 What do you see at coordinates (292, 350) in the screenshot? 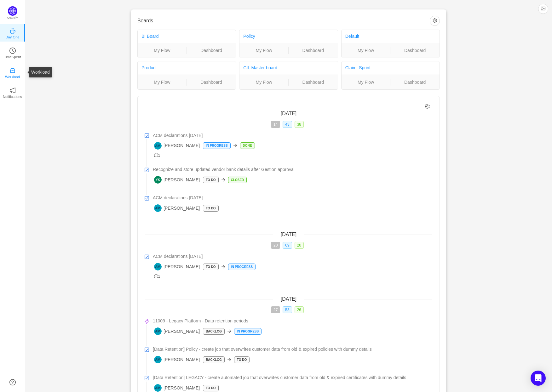
I see `a: [Data Retention] Policy - create job that overwrites customer data from old & expired policies wi...` at bounding box center [292, 350].